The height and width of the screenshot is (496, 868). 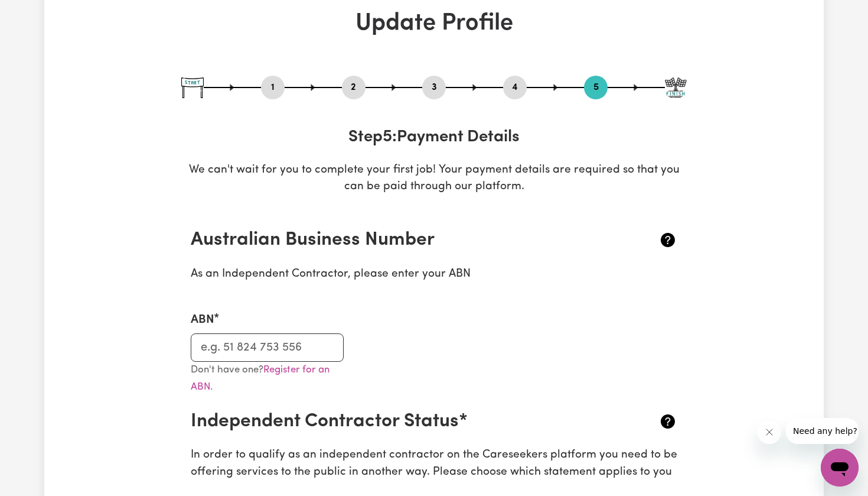 What do you see at coordinates (434, 87) in the screenshot?
I see `button: Go to step 3` at bounding box center [434, 87].